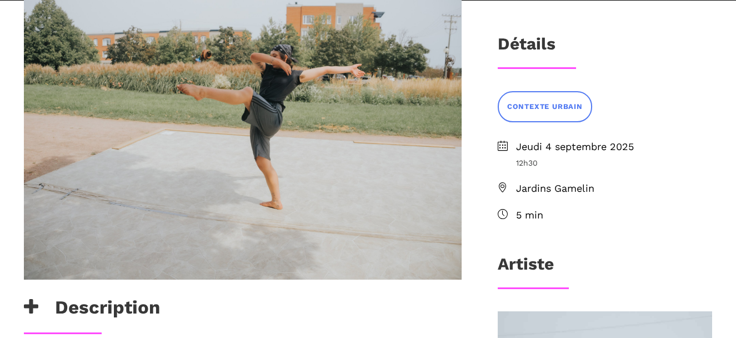 This screenshot has height=338, width=736. I want to click on span: Jeudi 4 septembre 2025, so click(614, 147).